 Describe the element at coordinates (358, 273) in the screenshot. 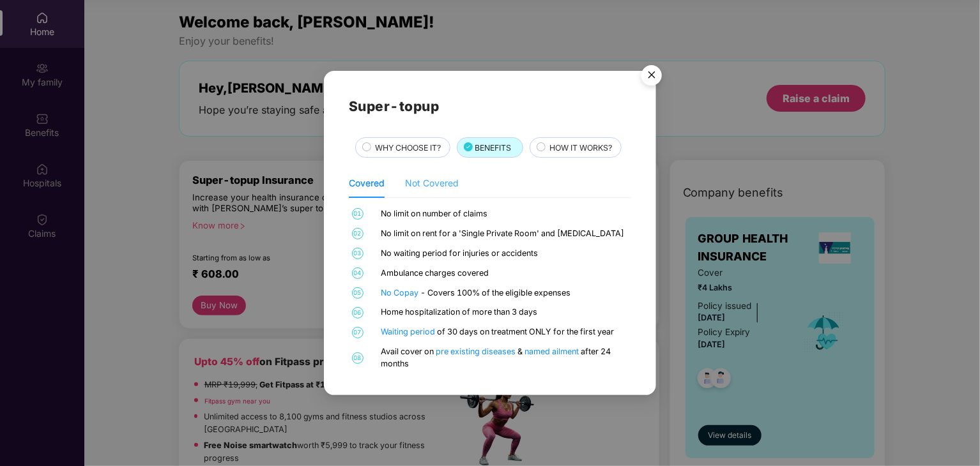

I see `span: 04` at that location.